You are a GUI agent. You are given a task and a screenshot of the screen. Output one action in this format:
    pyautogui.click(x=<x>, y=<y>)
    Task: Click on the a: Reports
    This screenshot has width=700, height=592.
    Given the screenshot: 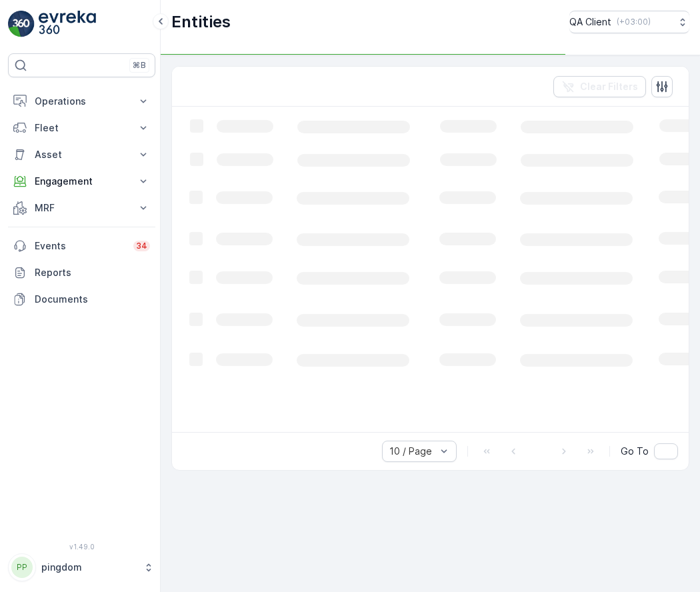 What is the action you would take?
    pyautogui.click(x=81, y=272)
    